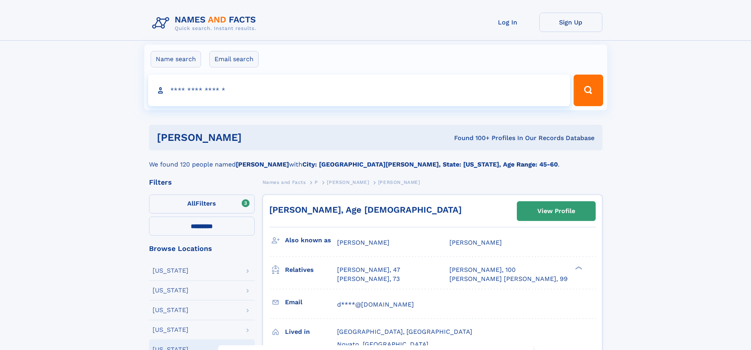  Describe the element at coordinates (202, 182) in the screenshot. I see `div: Filters` at that location.